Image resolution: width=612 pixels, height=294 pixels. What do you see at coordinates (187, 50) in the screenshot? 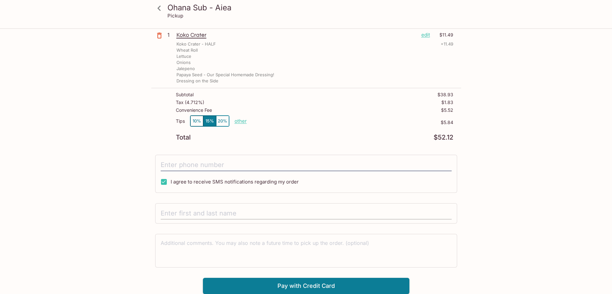
I see `p: Wheat Roll` at bounding box center [187, 50].